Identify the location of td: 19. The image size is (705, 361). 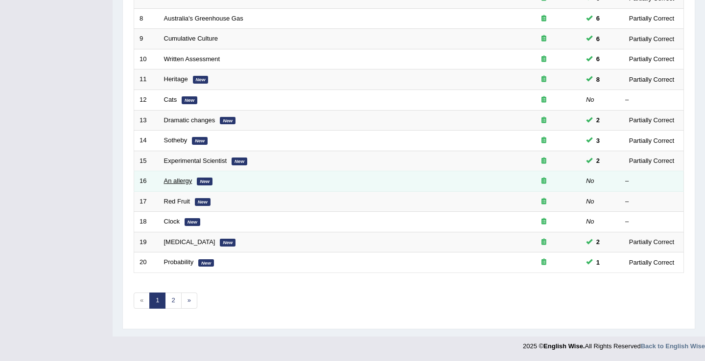
(146, 242).